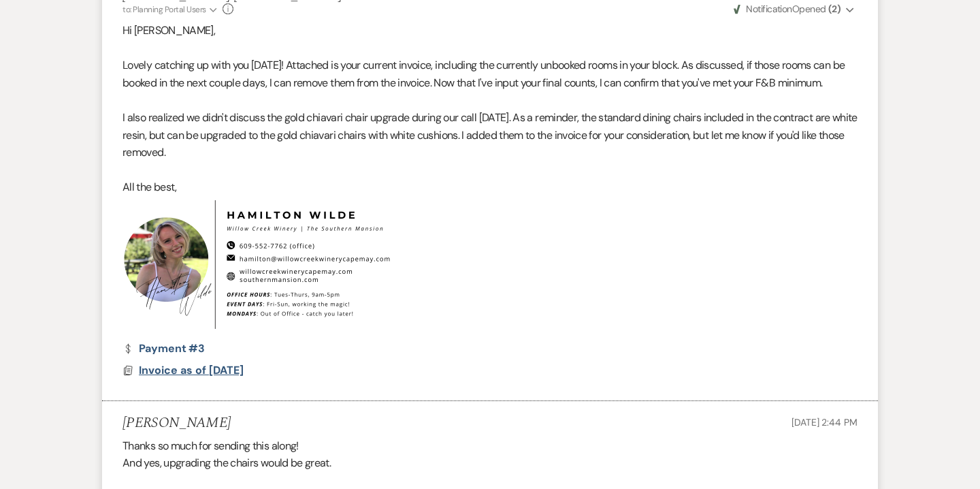  What do you see at coordinates (490, 446) in the screenshot?
I see `p: Thanks so much for sending this along!` at bounding box center [490, 446].